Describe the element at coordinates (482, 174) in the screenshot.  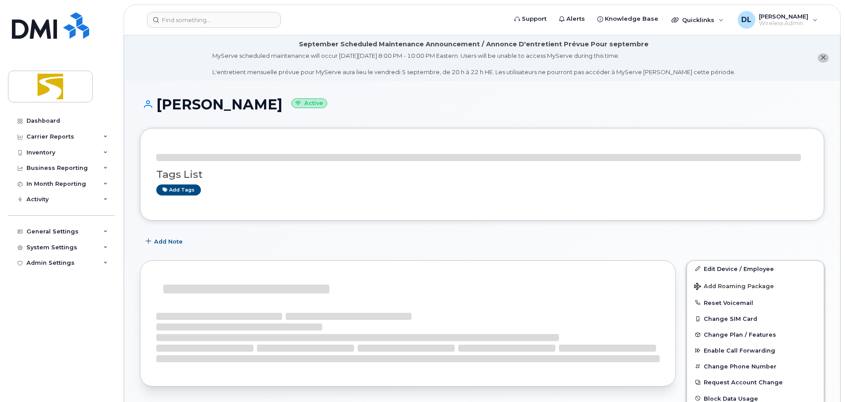
I see `h3: Tags List` at that location.